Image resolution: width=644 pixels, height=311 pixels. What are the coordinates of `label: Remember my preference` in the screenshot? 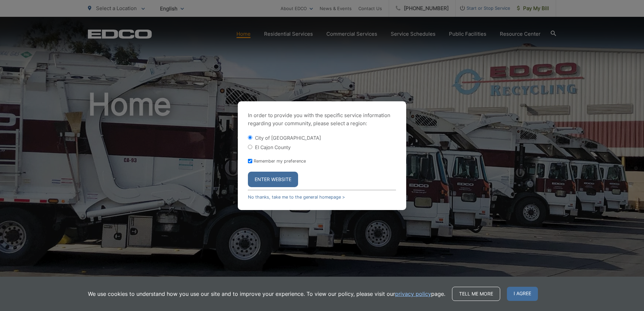 It's located at (280, 161).